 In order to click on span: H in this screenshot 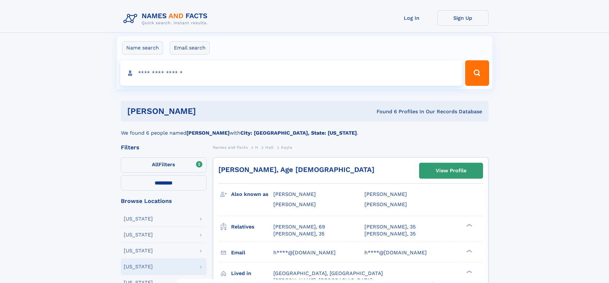, I will do `click(257, 148)`.